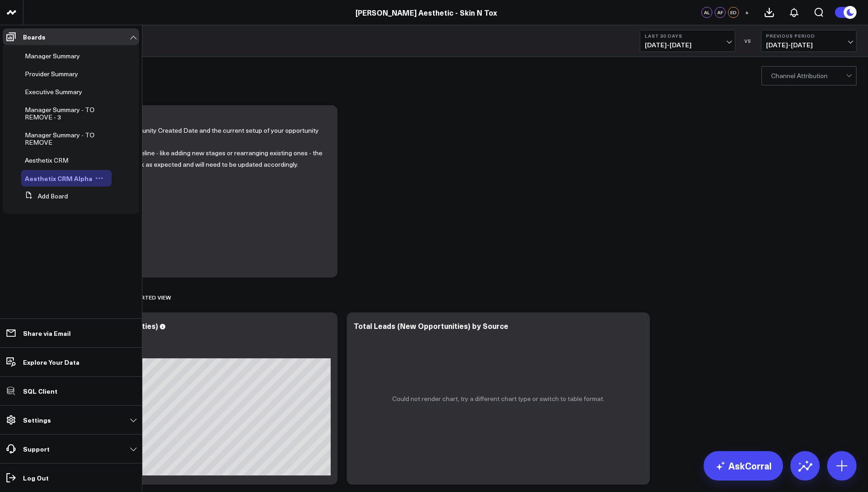  What do you see at coordinates (47, 160) in the screenshot?
I see `span: Aesthetix CRM` at bounding box center [47, 160].